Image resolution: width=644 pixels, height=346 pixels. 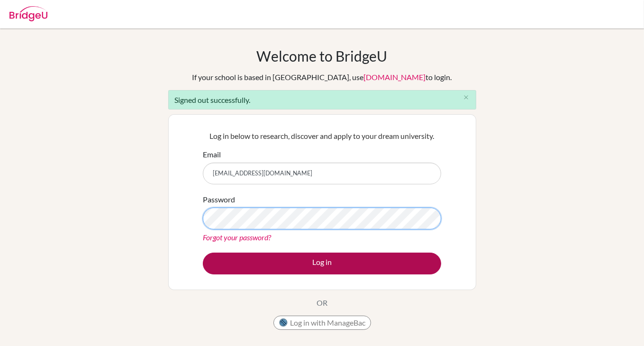 I want to click on img: Bridge-U, so click(x=28, y=14).